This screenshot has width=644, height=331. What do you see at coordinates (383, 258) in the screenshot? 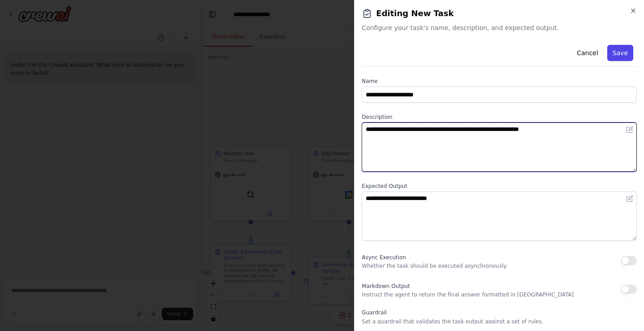
I see `span: Async Execution` at bounding box center [383, 258].